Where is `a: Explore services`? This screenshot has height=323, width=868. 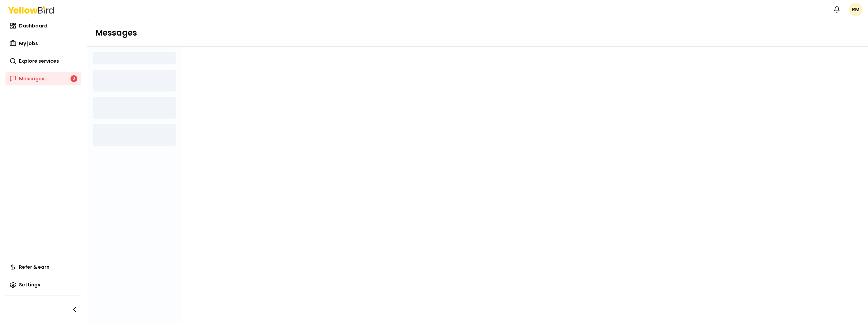
a: Explore services is located at coordinates (43, 61).